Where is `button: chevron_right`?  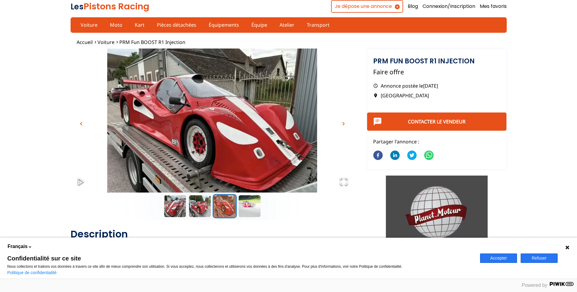 button: chevron_right is located at coordinates (343, 124).